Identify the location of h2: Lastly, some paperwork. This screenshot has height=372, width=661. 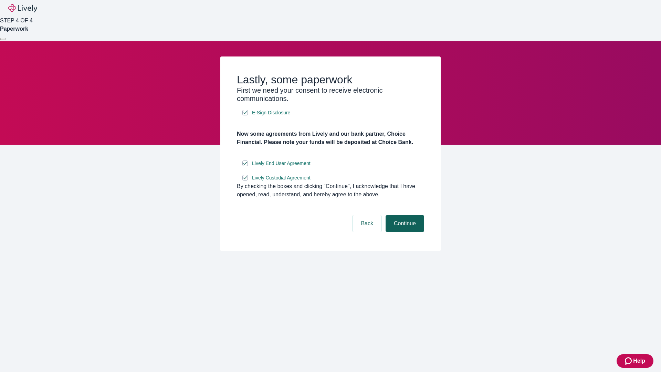
(331, 80).